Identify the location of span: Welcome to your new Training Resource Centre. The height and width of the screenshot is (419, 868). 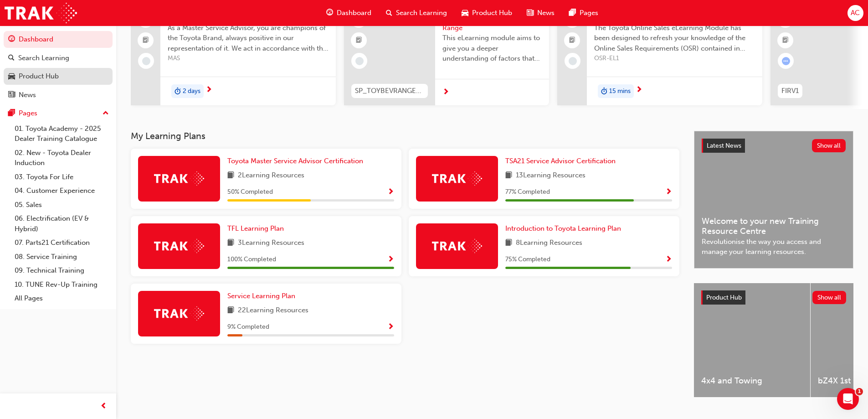
(774, 226).